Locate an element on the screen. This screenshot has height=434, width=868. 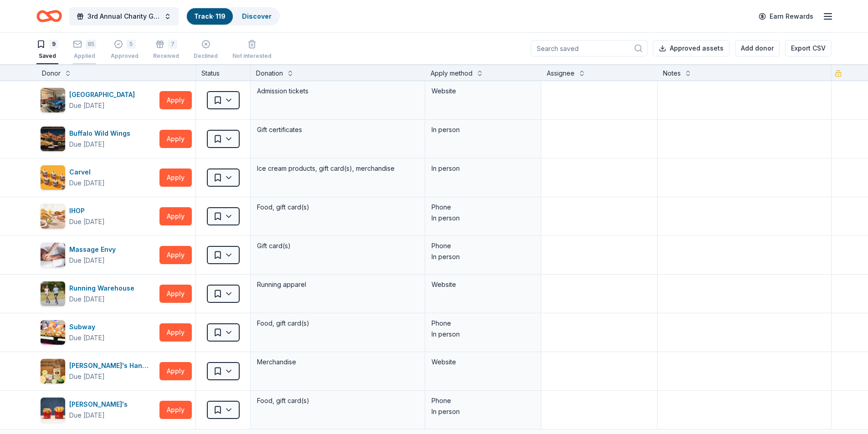
button: Export CSV is located at coordinates (809, 48).